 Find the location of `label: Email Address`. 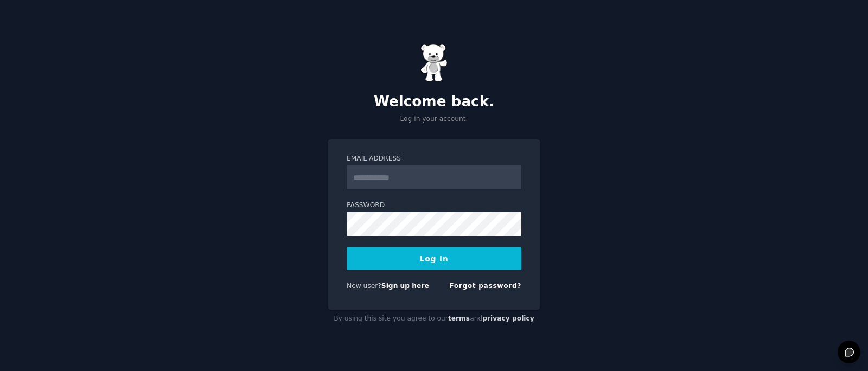

label: Email Address is located at coordinates (434, 159).